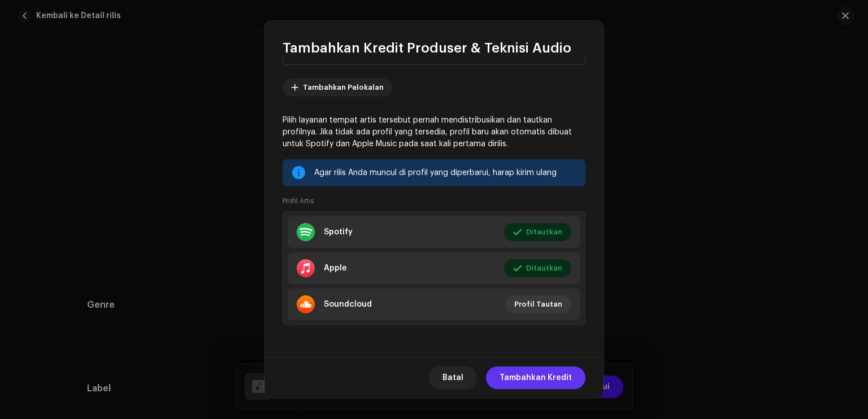  What do you see at coordinates (453, 378) in the screenshot?
I see `button: Batal` at bounding box center [453, 378].